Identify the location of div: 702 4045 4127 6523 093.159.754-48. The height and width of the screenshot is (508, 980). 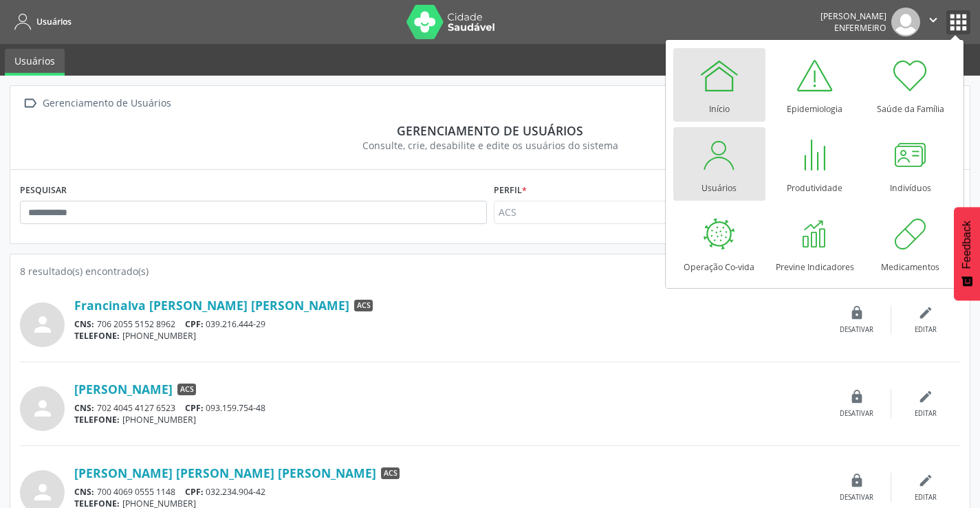
(448, 408).